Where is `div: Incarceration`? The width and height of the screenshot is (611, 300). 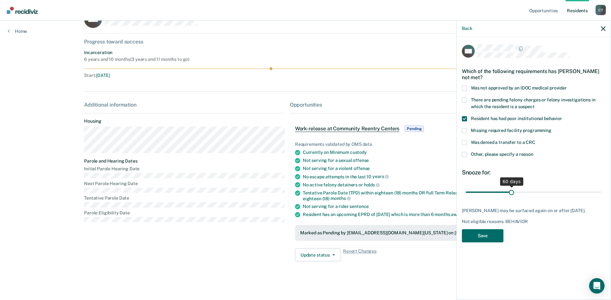
div: Incarceration is located at coordinates (136, 52).